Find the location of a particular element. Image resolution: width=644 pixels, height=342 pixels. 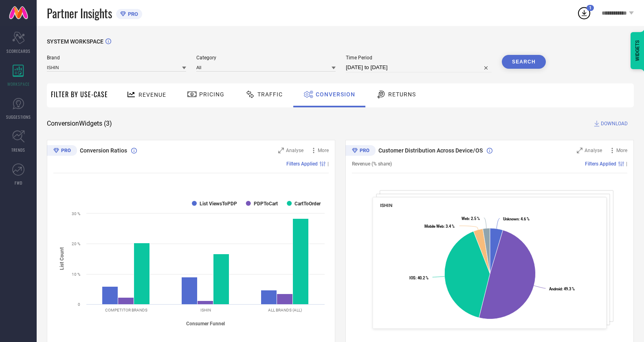

text: : 4.6 % is located at coordinates (516, 219).